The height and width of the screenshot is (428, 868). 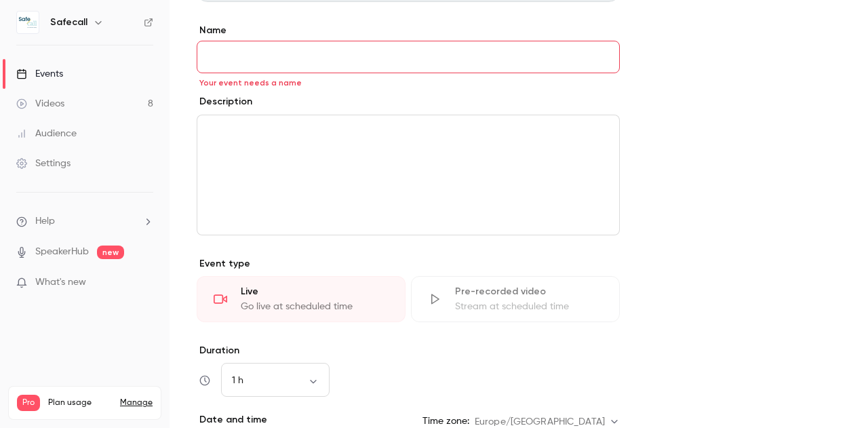 What do you see at coordinates (80, 402) in the screenshot?
I see `span: Plan usage` at bounding box center [80, 402].